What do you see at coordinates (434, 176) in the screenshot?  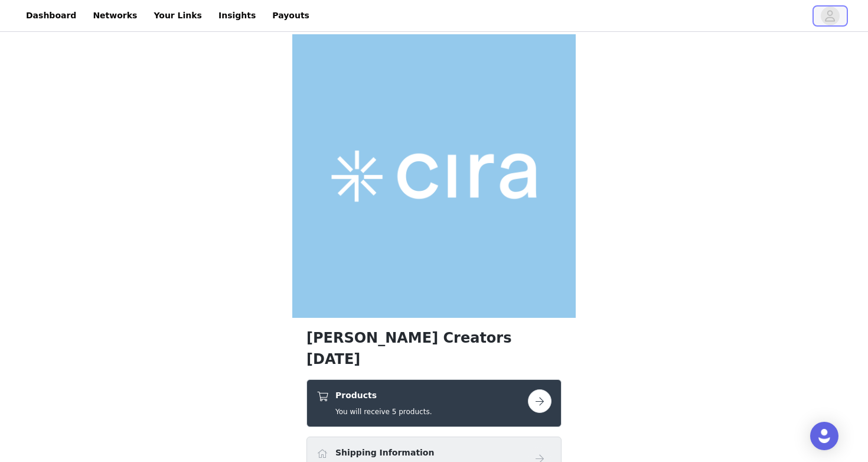 I see `img: campaign image` at bounding box center [434, 176].